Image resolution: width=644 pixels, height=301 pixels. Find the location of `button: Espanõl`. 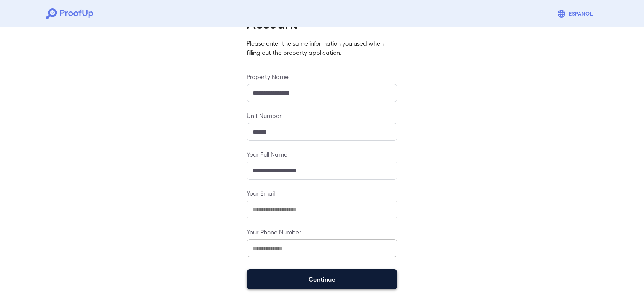

button: Espanõl is located at coordinates (576, 14).